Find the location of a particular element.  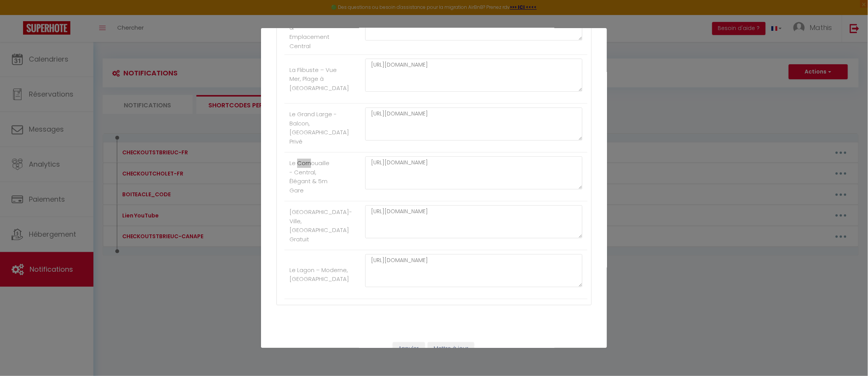

button: Annuler is located at coordinates (409, 348).